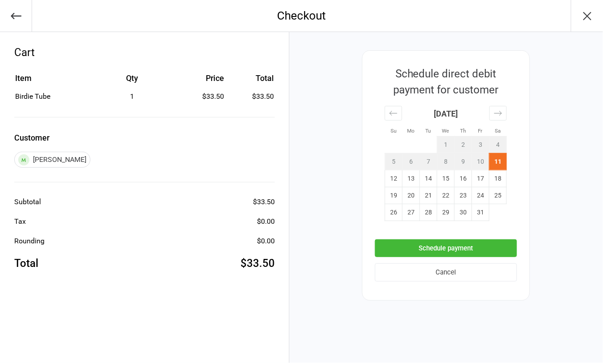 This screenshot has height=363, width=603. What do you see at coordinates (446, 212) in the screenshot?
I see `td: Wednesday, October 29, 2025` at bounding box center [446, 212].